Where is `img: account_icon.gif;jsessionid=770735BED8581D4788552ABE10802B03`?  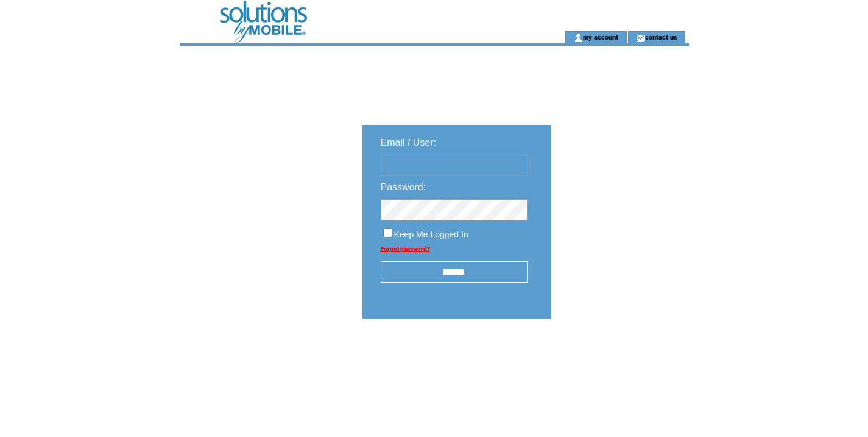
img: account_icon.gif;jsessionid=770735BED8581D4788552ABE10802B03 is located at coordinates (578, 38).